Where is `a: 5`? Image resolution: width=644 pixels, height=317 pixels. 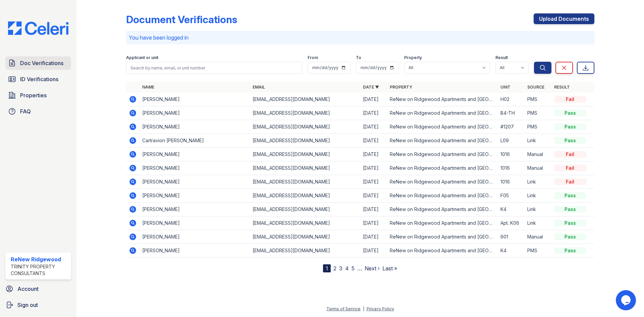
a: 5 is located at coordinates (353, 268).